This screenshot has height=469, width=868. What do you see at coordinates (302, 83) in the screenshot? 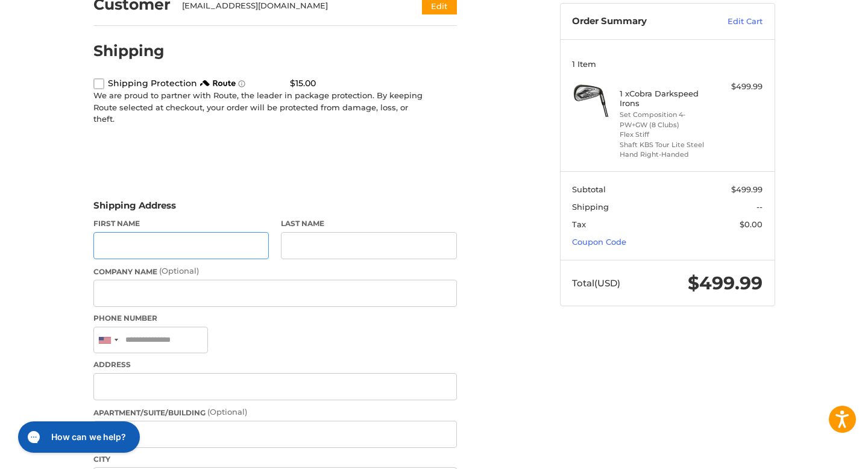
I see `div: $15.00` at bounding box center [302, 83].